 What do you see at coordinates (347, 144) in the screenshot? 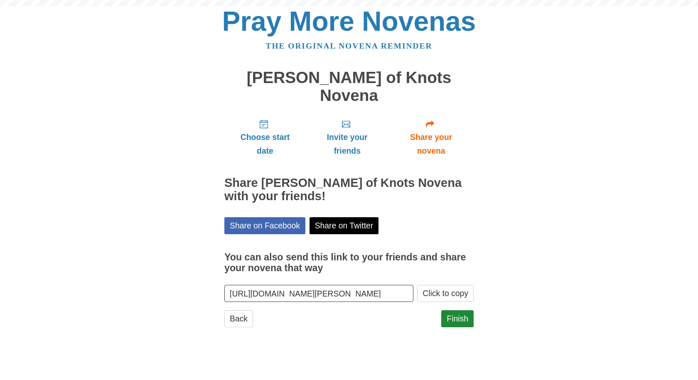
I see `span: Invite your friends` at bounding box center [347, 144].